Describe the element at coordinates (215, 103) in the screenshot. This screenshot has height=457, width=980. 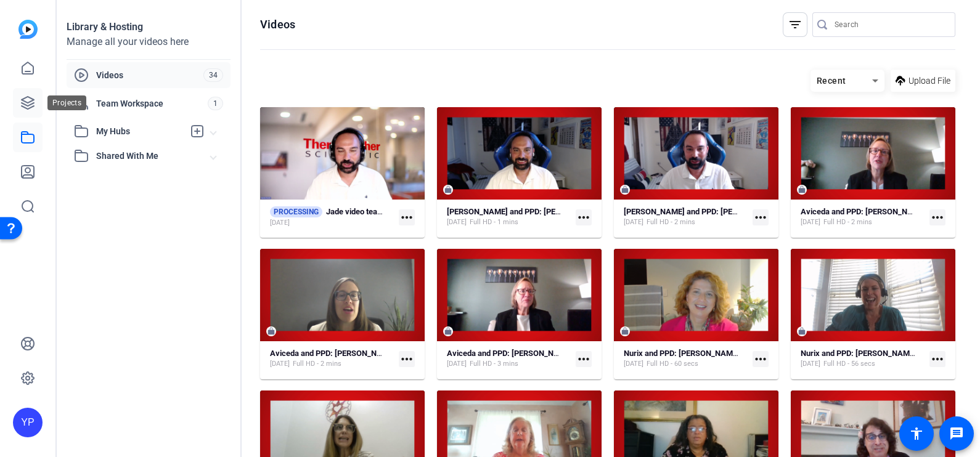
I see `span: 1` at that location.